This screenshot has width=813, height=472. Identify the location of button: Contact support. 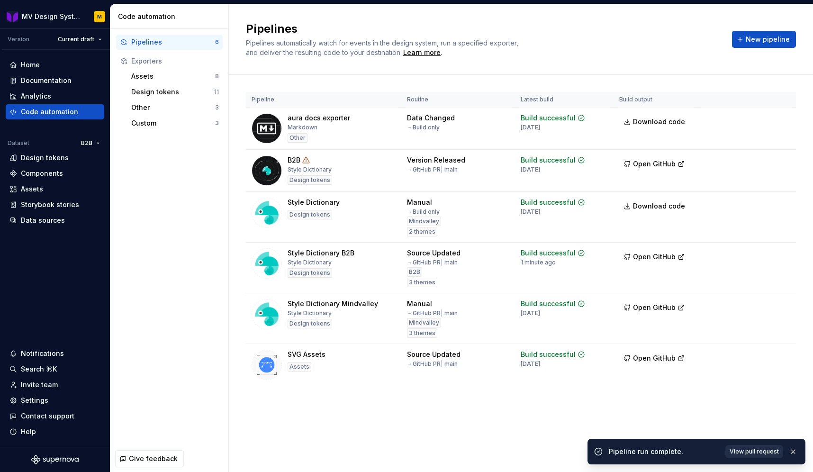
(55, 416).